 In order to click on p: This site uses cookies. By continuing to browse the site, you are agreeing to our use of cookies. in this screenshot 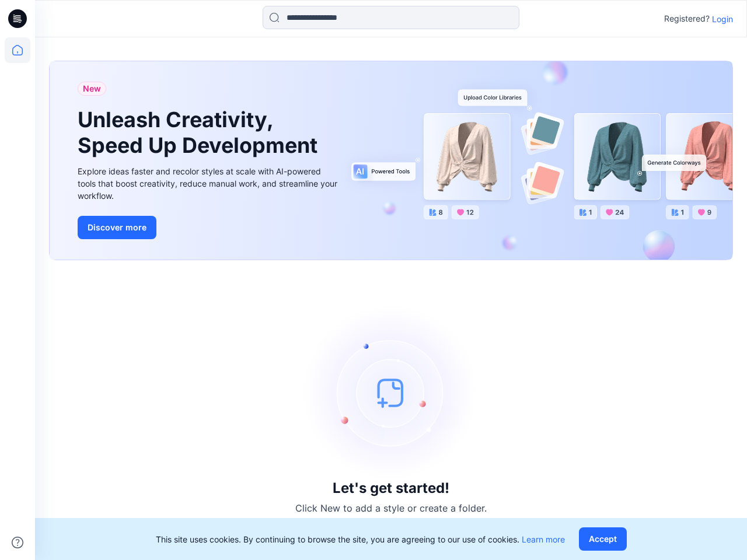, I will do `click(360, 539)`.